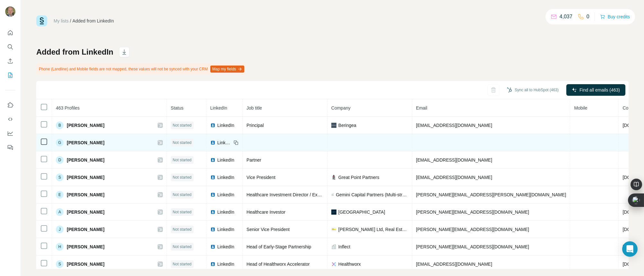 This screenshot has height=276, width=644. I want to click on span: Head of Healthworx Accelerator, so click(278, 264).